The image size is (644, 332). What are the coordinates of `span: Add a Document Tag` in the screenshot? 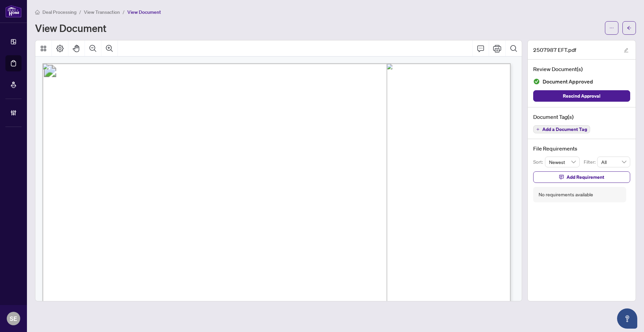 It's located at (565, 130).